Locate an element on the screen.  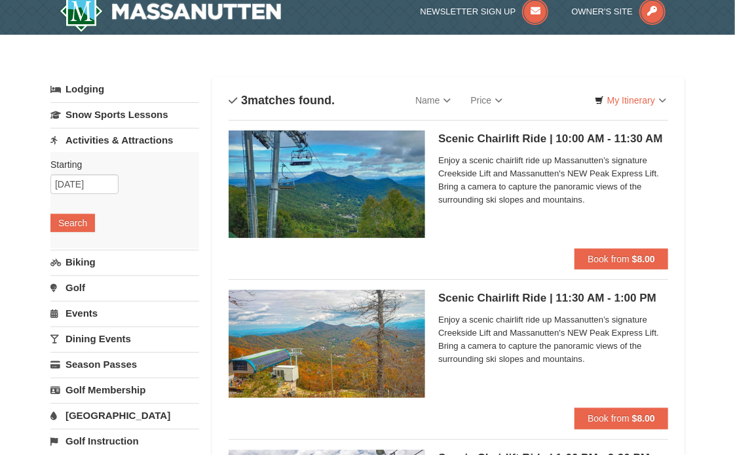
h4: matches found. is located at coordinates (282, 100).